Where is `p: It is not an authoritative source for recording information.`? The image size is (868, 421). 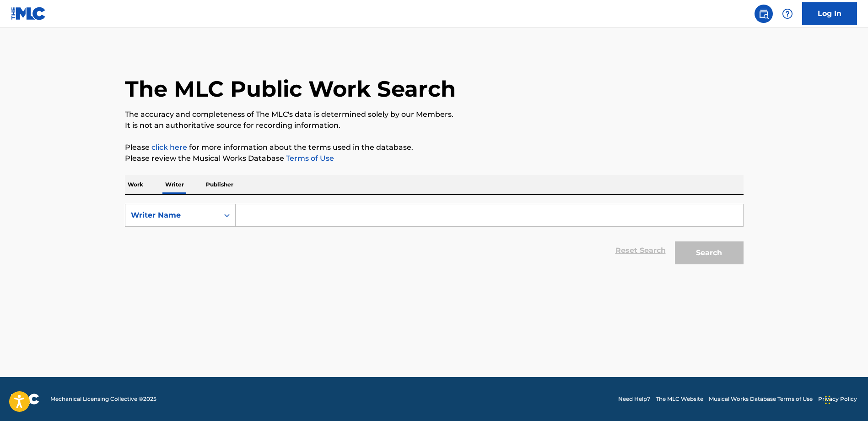
p: It is not an authoritative source for recording information. is located at coordinates (434, 125).